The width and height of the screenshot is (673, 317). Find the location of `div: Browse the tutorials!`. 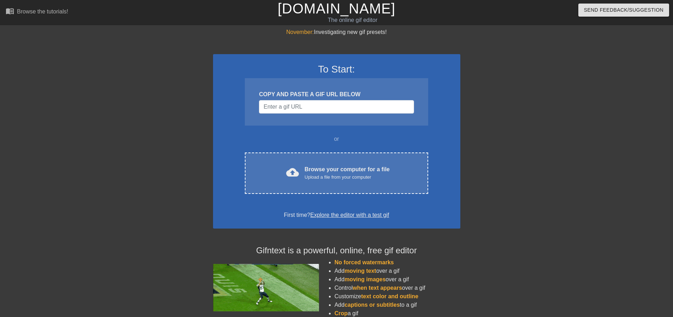

div: Browse the tutorials! is located at coordinates (42, 11).